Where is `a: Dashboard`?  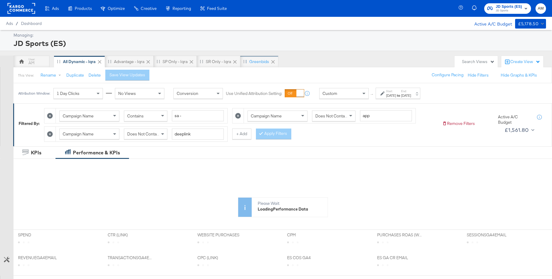 a: Dashboard is located at coordinates (31, 23).